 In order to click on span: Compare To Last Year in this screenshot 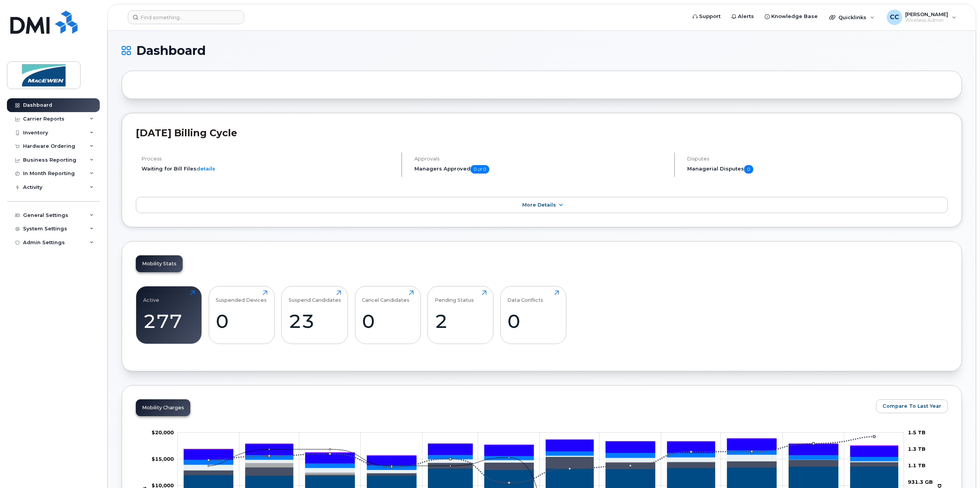, I will do `click(912, 406)`.